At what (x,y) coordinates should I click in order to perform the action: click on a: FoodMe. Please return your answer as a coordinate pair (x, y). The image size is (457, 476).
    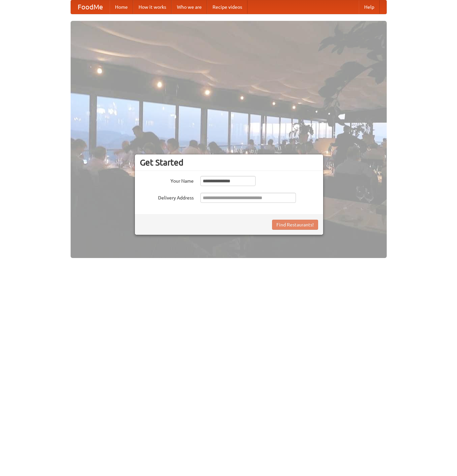
    Looking at the image, I should click on (90, 7).